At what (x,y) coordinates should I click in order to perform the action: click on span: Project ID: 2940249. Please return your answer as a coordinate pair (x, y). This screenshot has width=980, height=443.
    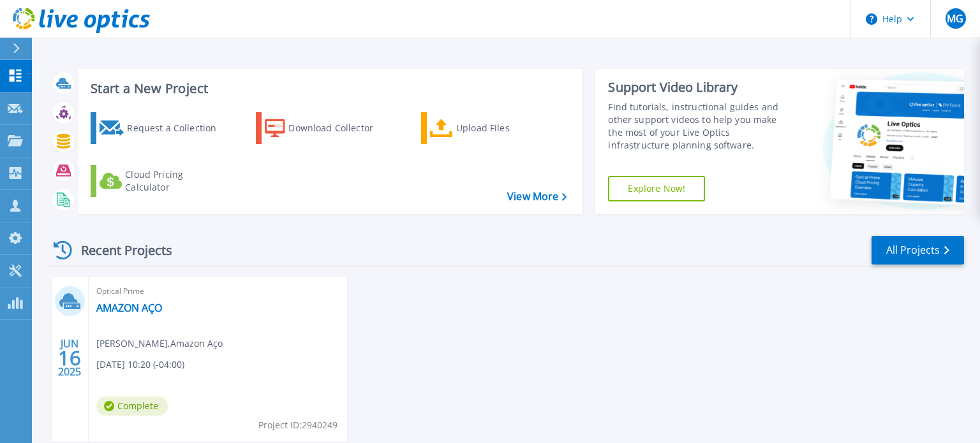
    Looking at the image, I should click on (298, 425).